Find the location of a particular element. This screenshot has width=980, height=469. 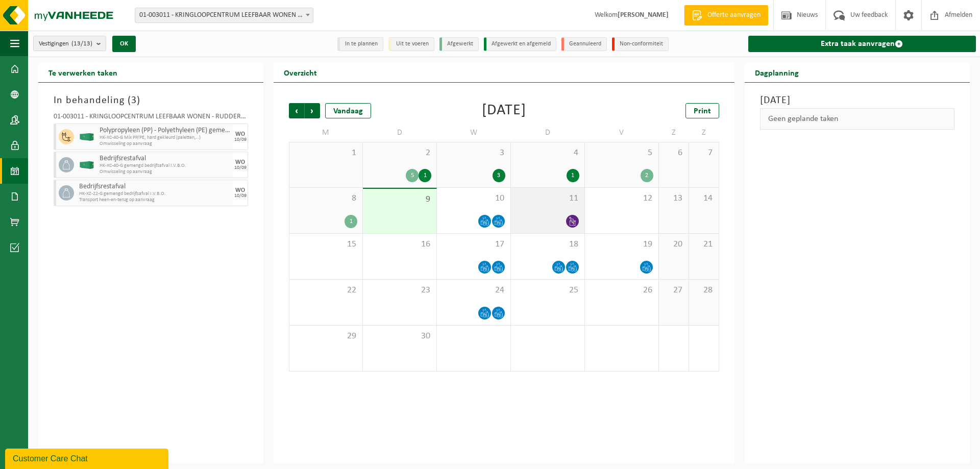

span: 17 is located at coordinates (474, 244).